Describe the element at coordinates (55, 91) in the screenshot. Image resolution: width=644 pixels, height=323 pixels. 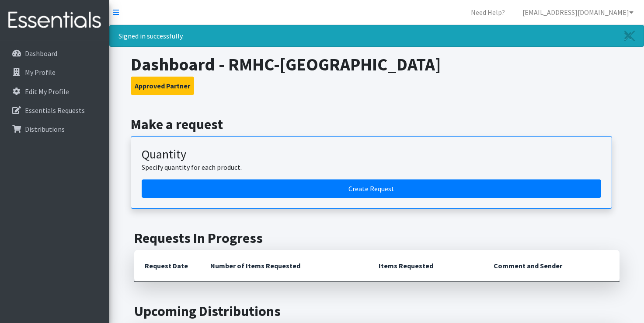
I see `a: Edit My Profile` at that location.